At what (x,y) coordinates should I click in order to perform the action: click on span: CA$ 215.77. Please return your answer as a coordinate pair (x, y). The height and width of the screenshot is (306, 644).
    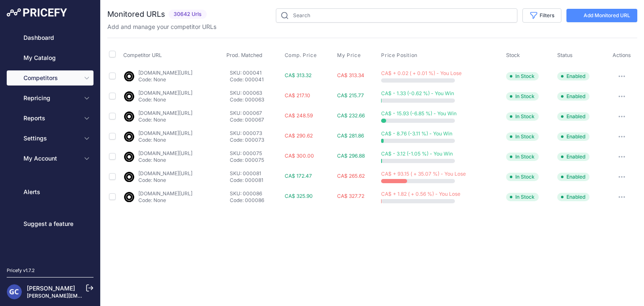
    Looking at the image, I should click on (350, 95).